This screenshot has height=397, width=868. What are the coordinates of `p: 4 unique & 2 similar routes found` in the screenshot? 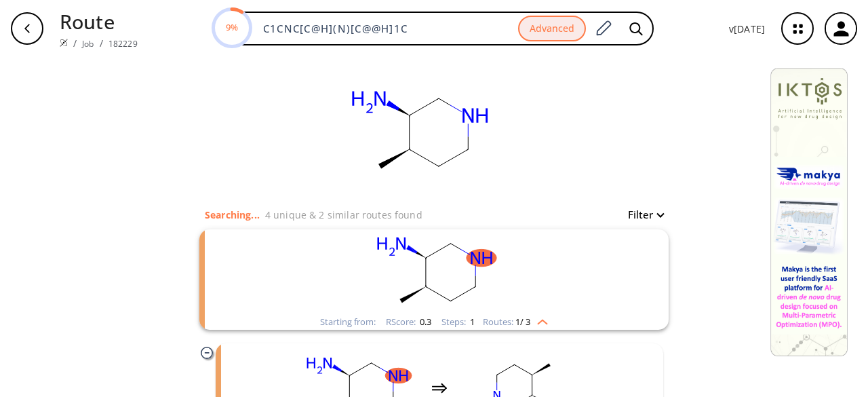 It's located at (344, 215).